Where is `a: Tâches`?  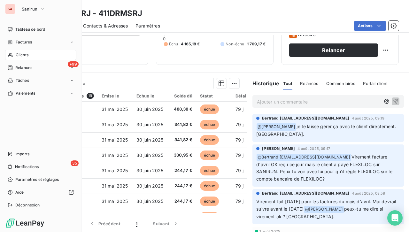 a: Tâches is located at coordinates (41, 80).